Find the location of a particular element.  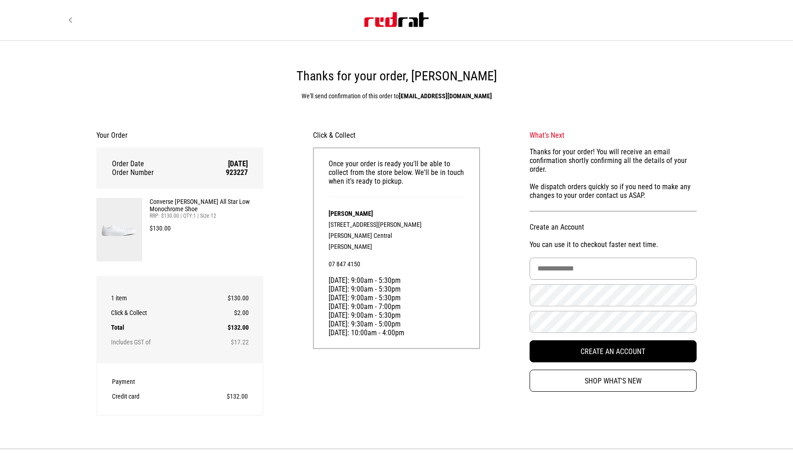

input: Password is located at coordinates (613, 295).